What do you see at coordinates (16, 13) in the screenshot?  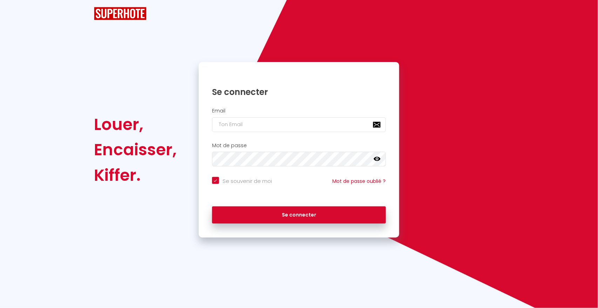 I see `button: Ouvrir le widget de chat LiveChat` at bounding box center [16, 13].